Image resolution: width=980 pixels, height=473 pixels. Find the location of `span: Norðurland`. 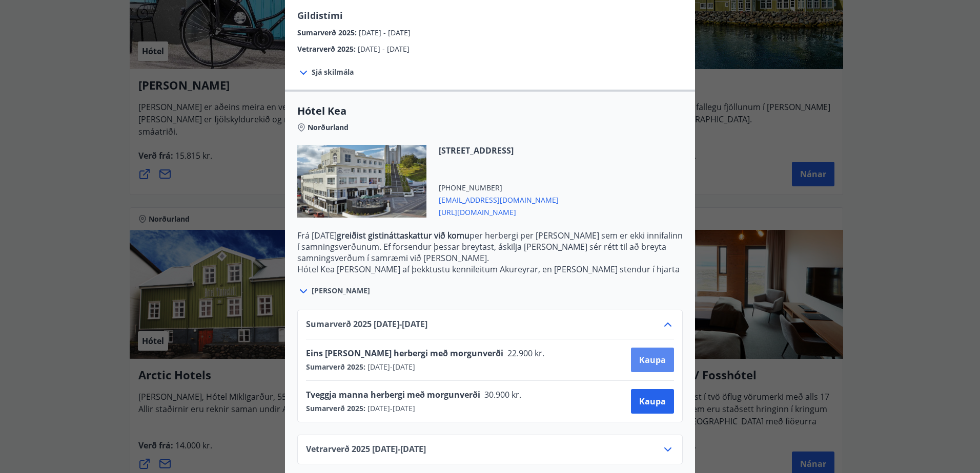

span: Norðurland is located at coordinates (328, 127).